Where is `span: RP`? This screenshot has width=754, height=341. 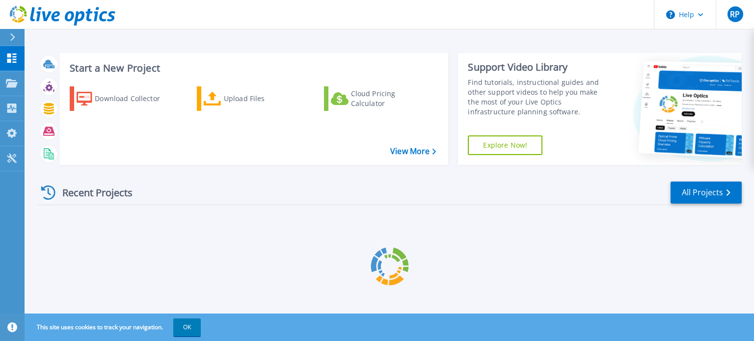
span: RP is located at coordinates (735, 14).